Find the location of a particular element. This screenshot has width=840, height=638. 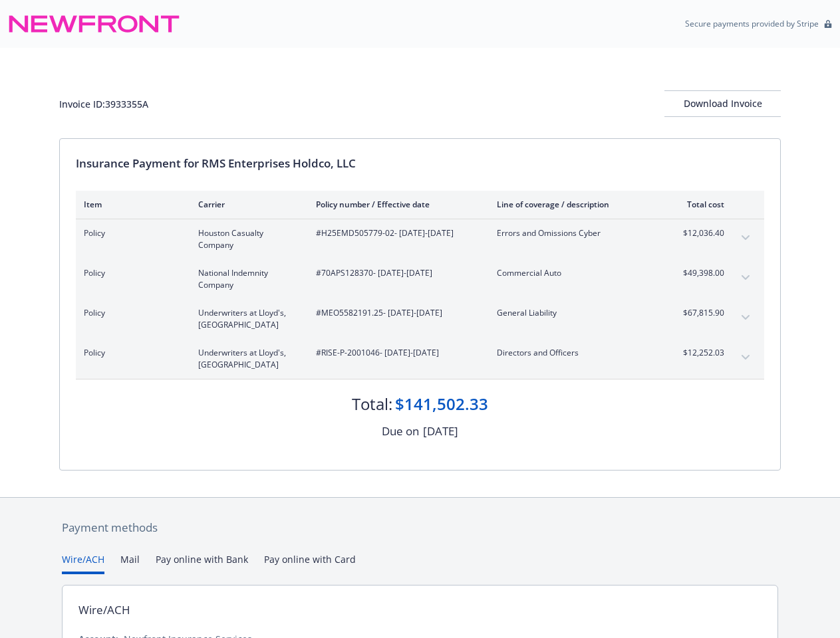

span: $67,815.90 is located at coordinates (699, 313).